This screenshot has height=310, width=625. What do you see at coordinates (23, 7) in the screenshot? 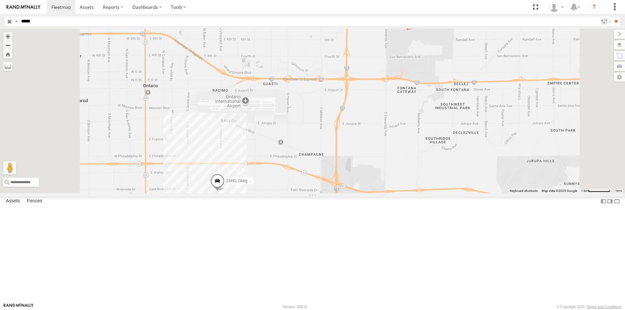
I see `img: rand-logo.svg` at bounding box center [23, 7].